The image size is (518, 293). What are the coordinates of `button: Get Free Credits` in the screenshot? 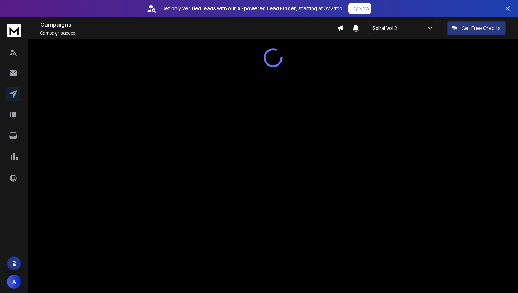 It's located at (476, 28).